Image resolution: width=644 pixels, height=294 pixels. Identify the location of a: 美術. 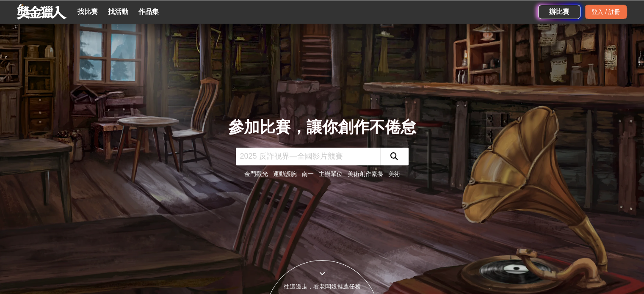
(394, 174).